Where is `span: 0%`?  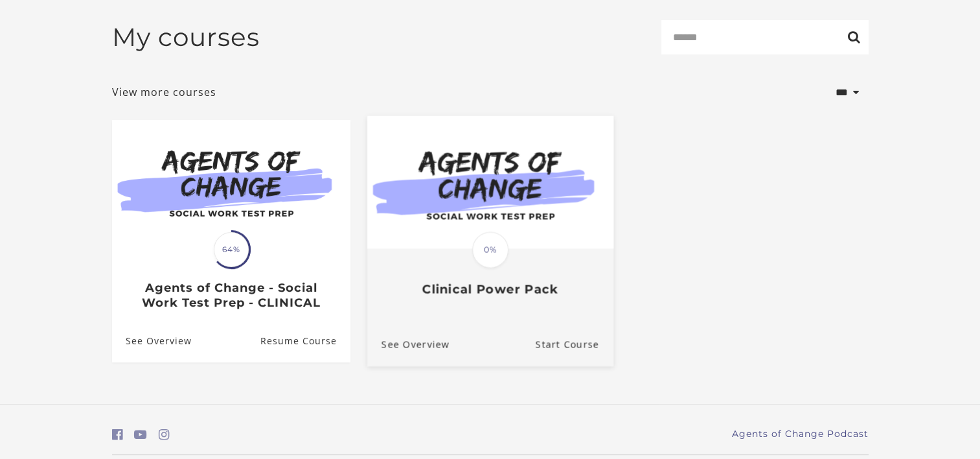
span: 0% is located at coordinates (490, 250).